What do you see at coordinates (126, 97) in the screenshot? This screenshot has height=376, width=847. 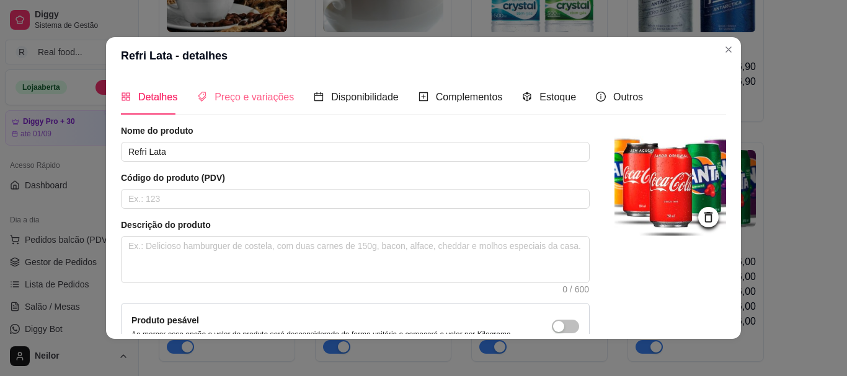 I see `span: appstore` at bounding box center [126, 97].